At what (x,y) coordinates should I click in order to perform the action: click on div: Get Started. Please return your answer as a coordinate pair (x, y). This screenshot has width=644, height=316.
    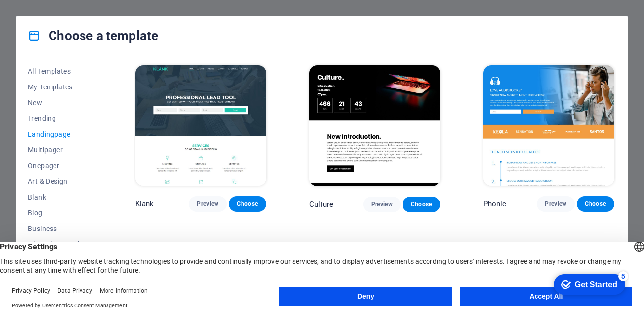
    Looking at the image, I should click on (50, 16).